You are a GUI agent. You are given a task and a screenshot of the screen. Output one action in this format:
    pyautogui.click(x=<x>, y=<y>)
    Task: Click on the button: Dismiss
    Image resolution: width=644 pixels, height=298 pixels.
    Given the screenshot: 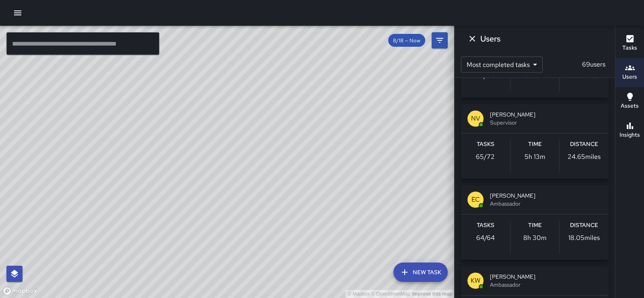 What is the action you would take?
    pyautogui.click(x=472, y=39)
    